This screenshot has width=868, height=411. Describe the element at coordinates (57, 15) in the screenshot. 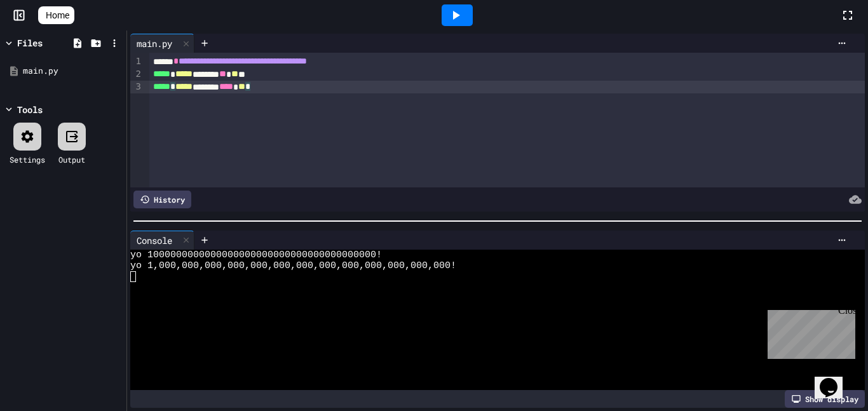

I see `span: Home` at that location.